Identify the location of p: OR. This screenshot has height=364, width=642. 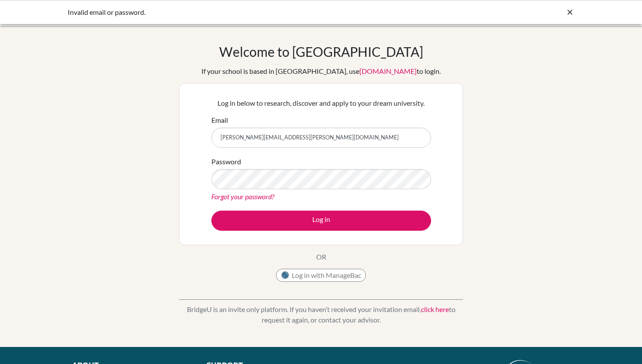
(321, 257).